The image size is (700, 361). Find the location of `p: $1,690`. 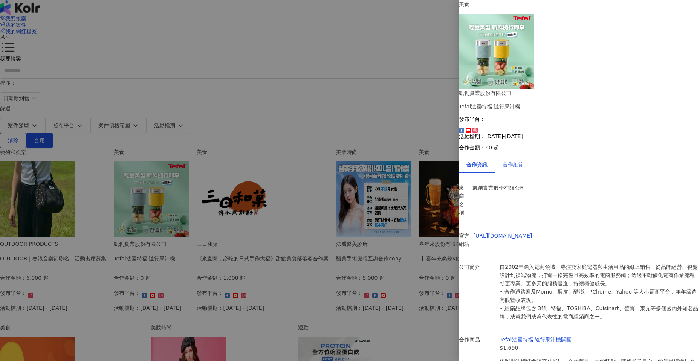

p: $1,690 is located at coordinates (600, 348).